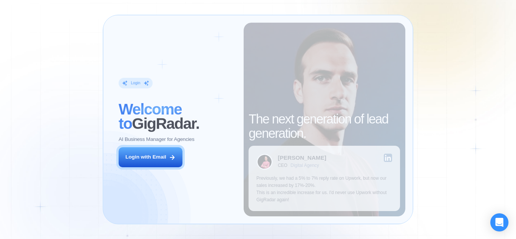 The width and height of the screenshot is (516, 239). I want to click on div: Open Intercom Messenger, so click(499, 223).